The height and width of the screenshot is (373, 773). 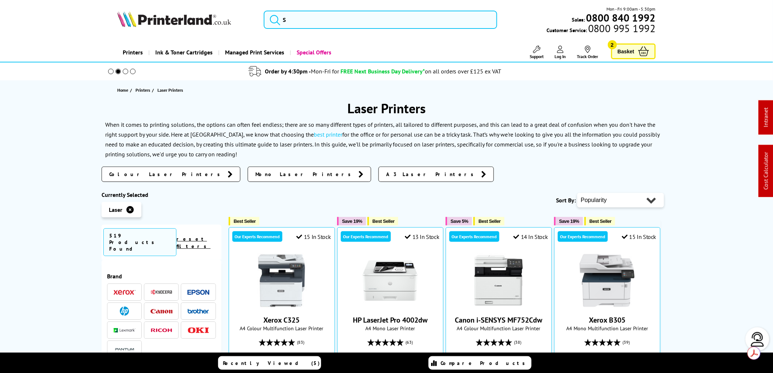 What do you see at coordinates (601, 29) in the screenshot?
I see `span: Customer Service:` at bounding box center [601, 29].